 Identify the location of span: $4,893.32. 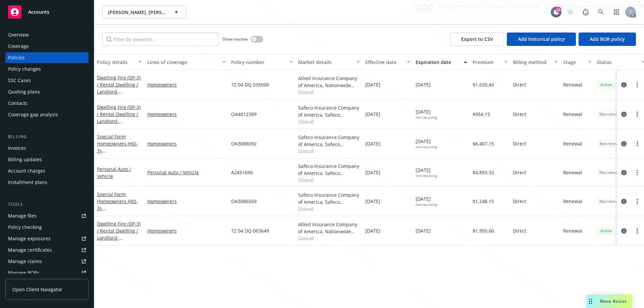
(484, 172).